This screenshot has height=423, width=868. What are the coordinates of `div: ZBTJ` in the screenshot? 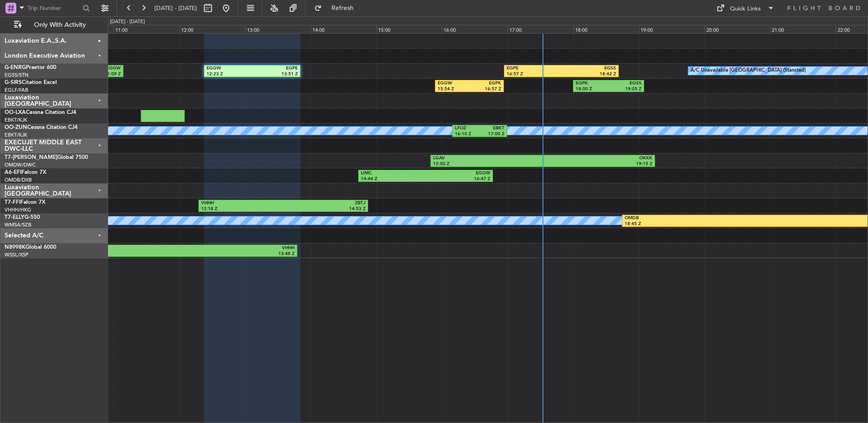 It's located at (324, 203).